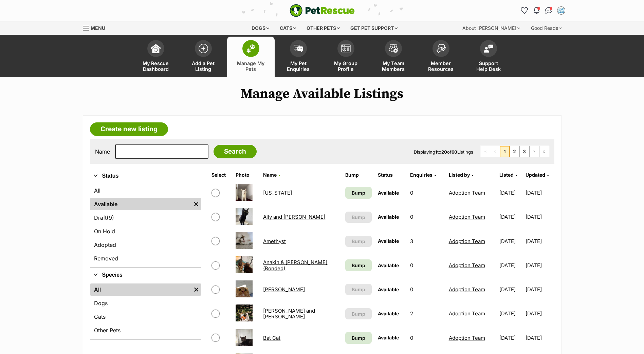 This screenshot has height=354, width=644. What do you see at coordinates (204, 57) in the screenshot?
I see `a: Add a Pet Listing` at bounding box center [204, 57].